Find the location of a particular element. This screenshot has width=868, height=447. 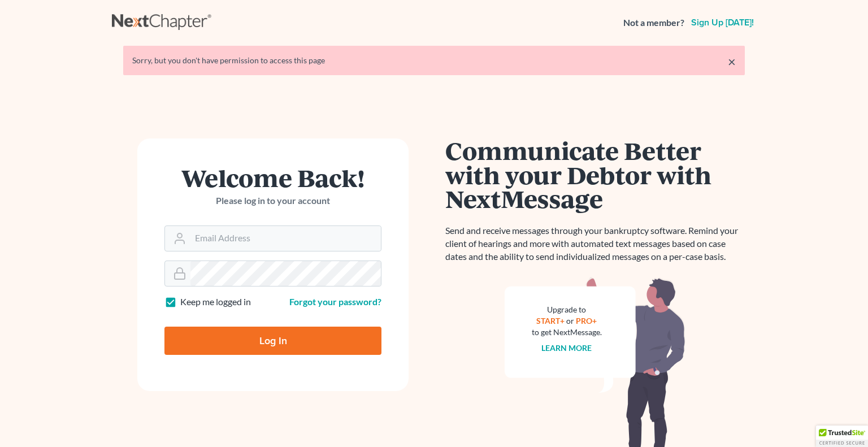

h1: Communicate Better with your Debtor with NextMessage is located at coordinates (596, 175).